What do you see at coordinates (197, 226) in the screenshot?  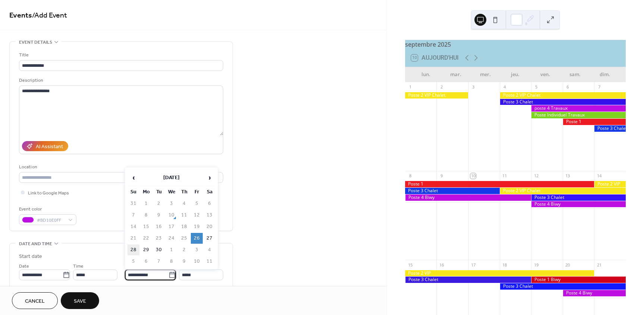 I see `td: 19` at bounding box center [197, 226].